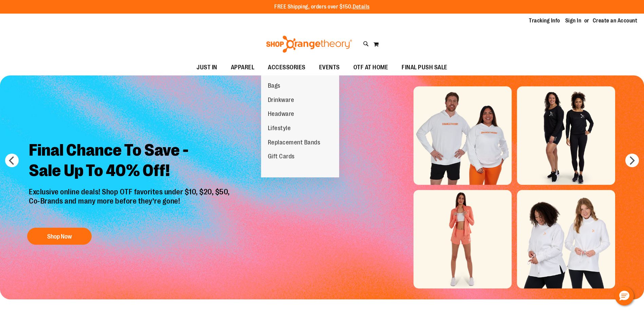  I want to click on a: APPAREL, so click(243, 68).